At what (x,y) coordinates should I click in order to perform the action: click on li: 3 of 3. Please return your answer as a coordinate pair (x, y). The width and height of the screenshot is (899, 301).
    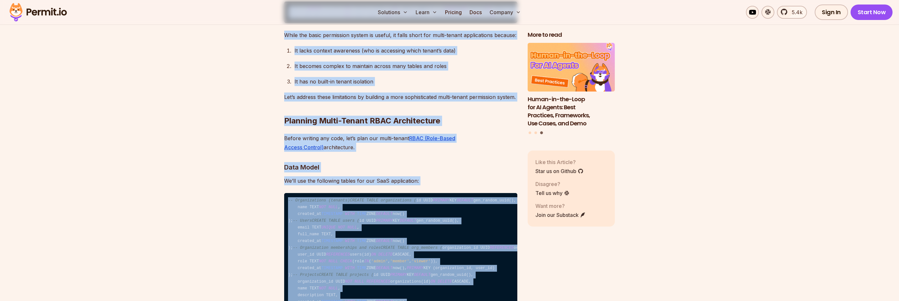
    Looking at the image, I should click on (571, 85).